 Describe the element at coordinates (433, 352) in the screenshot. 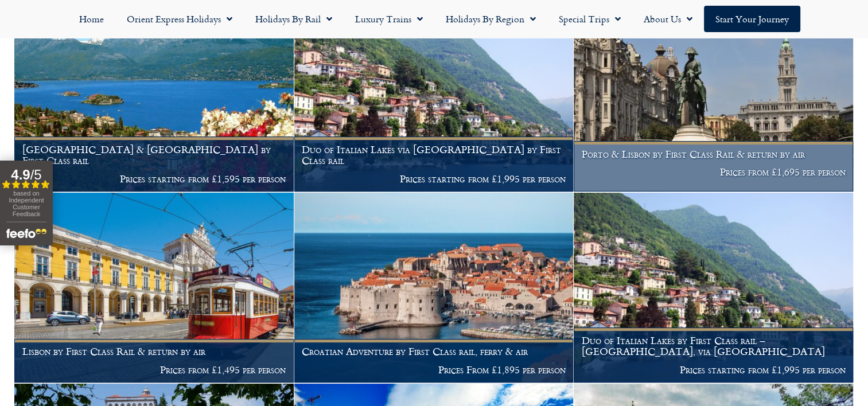

I see `h1: Croatian Adventure by First Class rail, ferry & air` at that location.